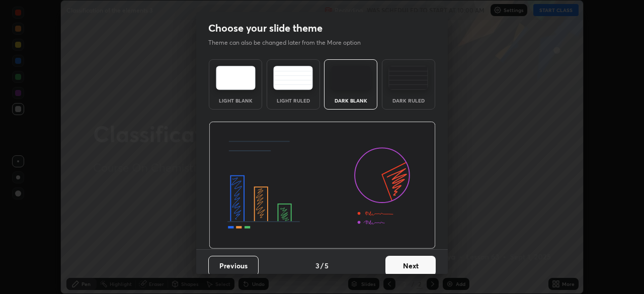 Image resolution: width=644 pixels, height=294 pixels. What do you see at coordinates (233, 266) in the screenshot?
I see `button: Previous` at bounding box center [233, 266].